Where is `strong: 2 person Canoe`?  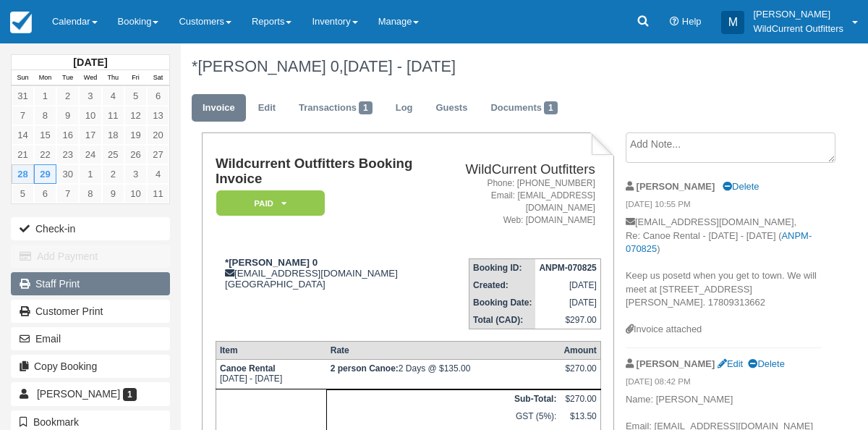
strong: 2 person Canoe is located at coordinates (365, 369).